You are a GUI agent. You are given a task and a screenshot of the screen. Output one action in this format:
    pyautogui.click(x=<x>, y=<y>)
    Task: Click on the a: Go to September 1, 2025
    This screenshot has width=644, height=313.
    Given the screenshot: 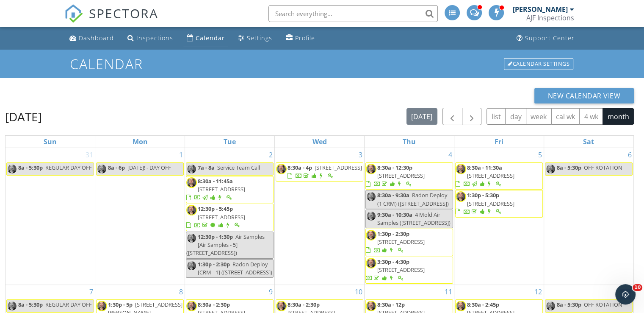 What is the action you would take?
    pyautogui.click(x=181, y=154)
    